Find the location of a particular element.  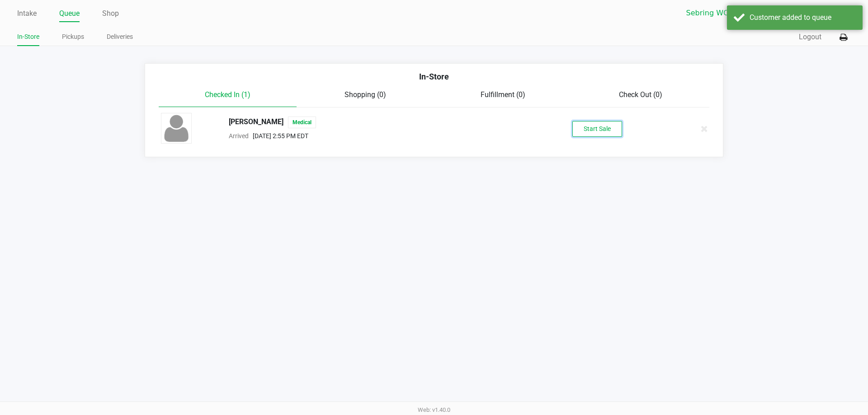

a: Deliveries is located at coordinates (120, 36).